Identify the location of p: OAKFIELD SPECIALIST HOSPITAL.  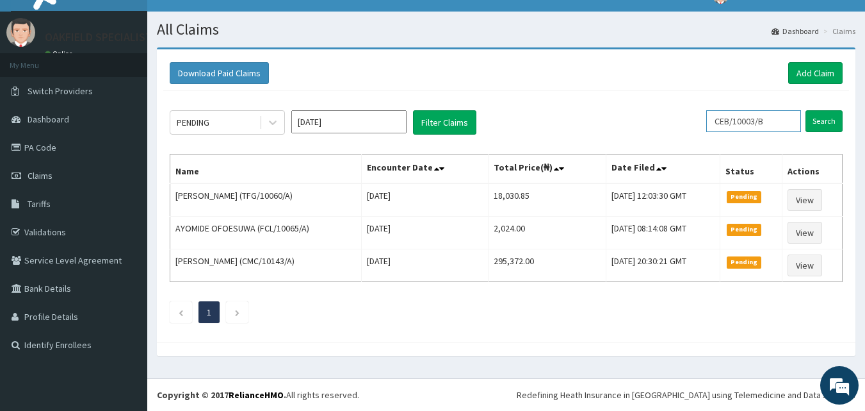
(125, 37).